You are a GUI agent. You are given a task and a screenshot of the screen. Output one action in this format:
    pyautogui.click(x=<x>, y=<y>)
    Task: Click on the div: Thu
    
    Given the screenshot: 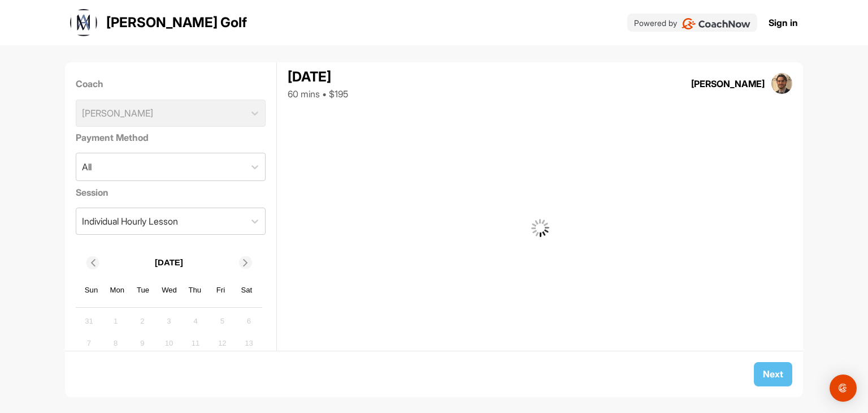 What is the action you would take?
    pyautogui.click(x=195, y=290)
    